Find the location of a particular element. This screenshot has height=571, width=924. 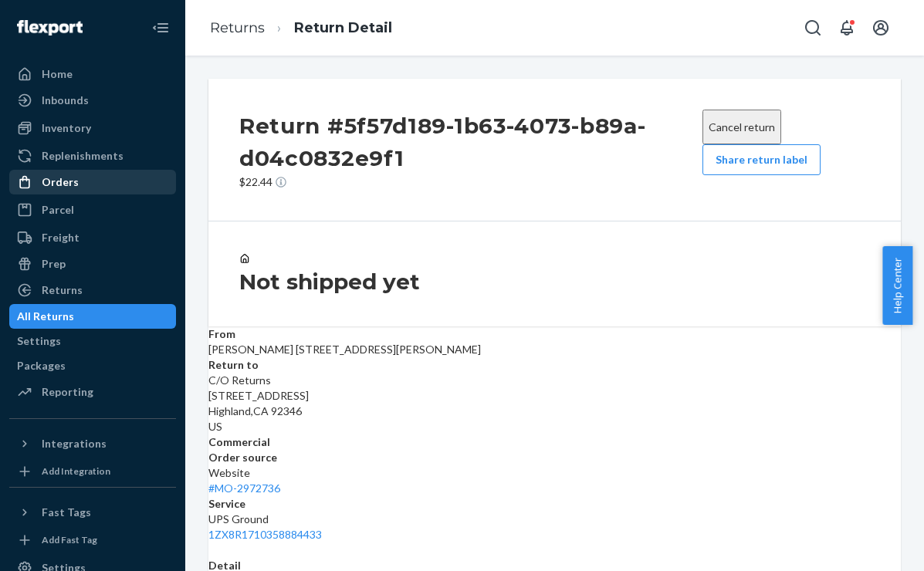

a: Return Detail is located at coordinates (343, 27).